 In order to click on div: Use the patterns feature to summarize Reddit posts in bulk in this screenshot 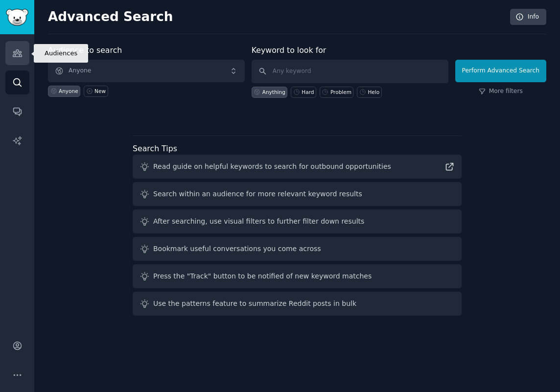, I will do `click(254, 303)`.